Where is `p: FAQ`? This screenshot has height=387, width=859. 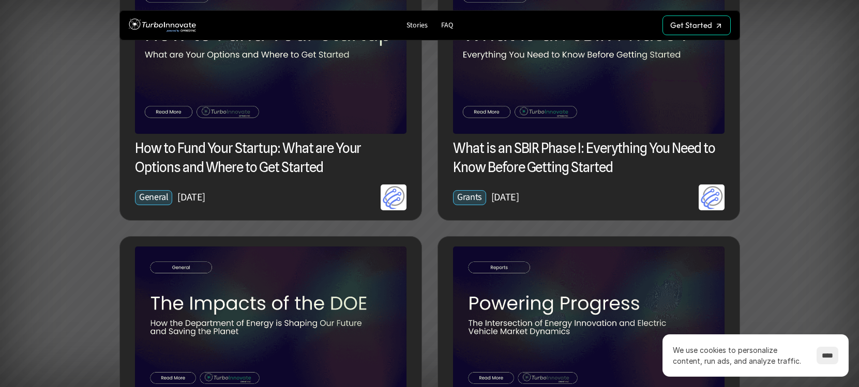
p: FAQ is located at coordinates (447, 25).